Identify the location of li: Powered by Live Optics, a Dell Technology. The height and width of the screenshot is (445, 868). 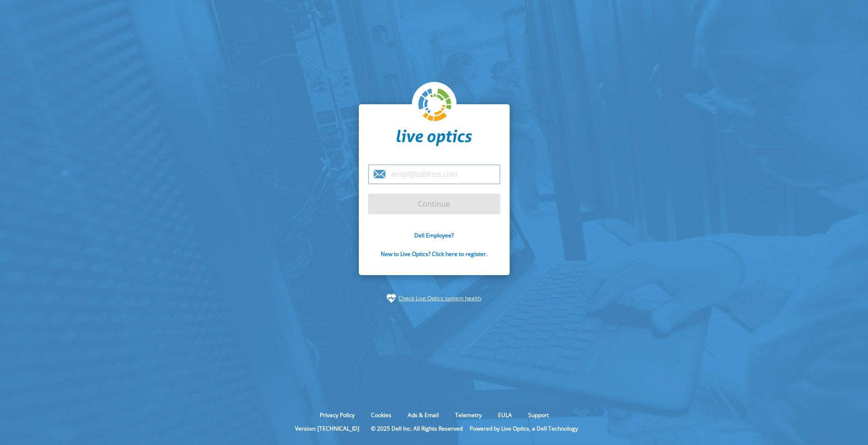
(524, 428).